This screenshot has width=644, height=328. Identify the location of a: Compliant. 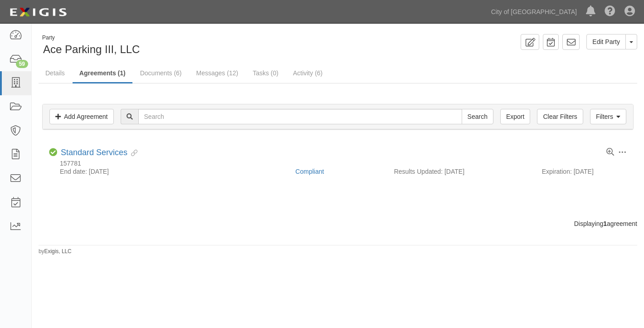
(309, 171).